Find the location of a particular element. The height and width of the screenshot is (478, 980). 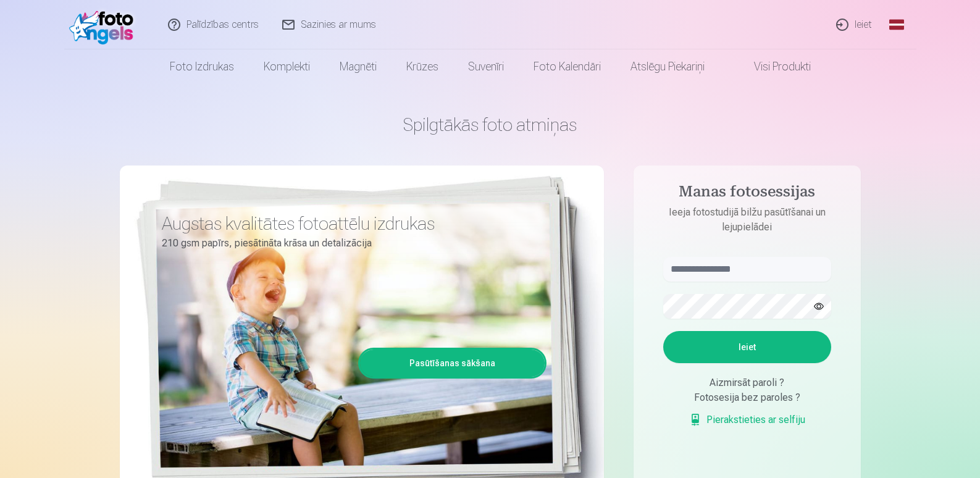

h3: Augstas kvalitātes fotoattēlu izdrukas is located at coordinates (349, 223).